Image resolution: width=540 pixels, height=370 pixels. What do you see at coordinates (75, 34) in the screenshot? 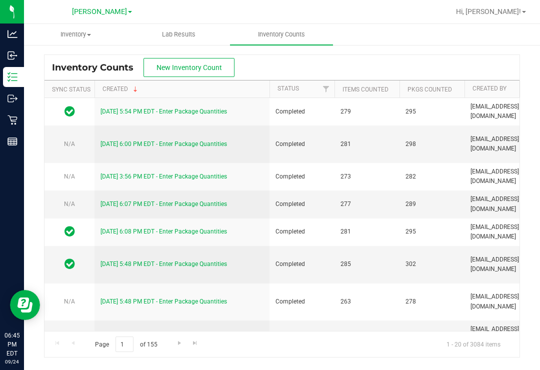
I see `span: Inventory` at bounding box center [75, 34].